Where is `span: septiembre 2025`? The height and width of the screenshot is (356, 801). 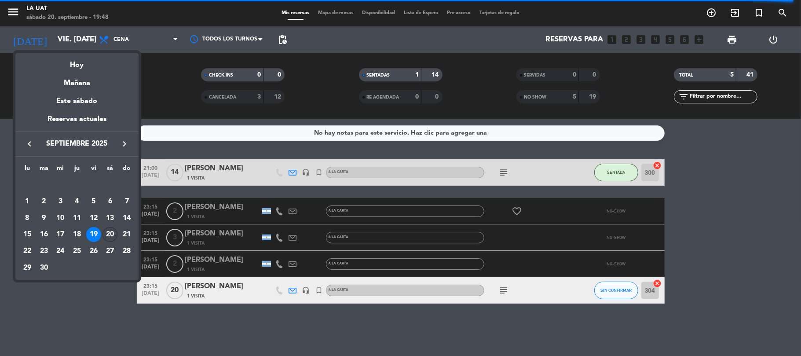 span: septiembre 2025 is located at coordinates (77, 144).